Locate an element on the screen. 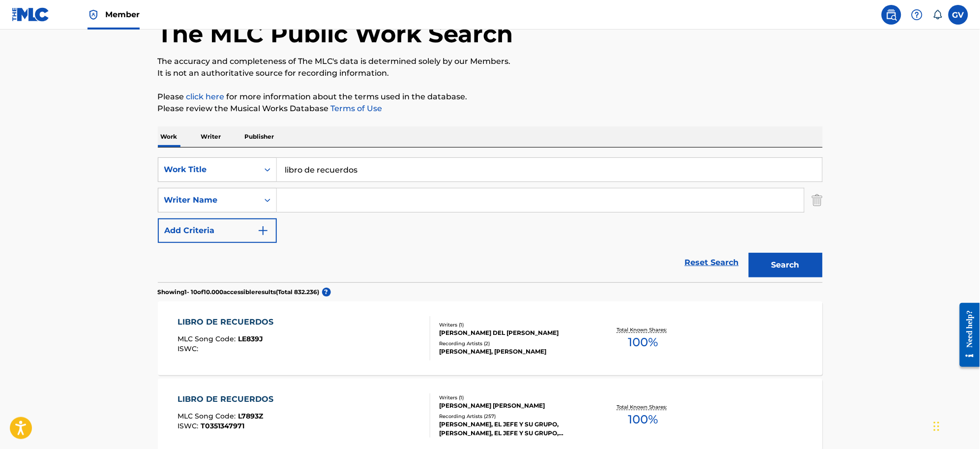 Image resolution: width=980 pixels, height=449 pixels. div: Widget de chat is located at coordinates (955, 425).